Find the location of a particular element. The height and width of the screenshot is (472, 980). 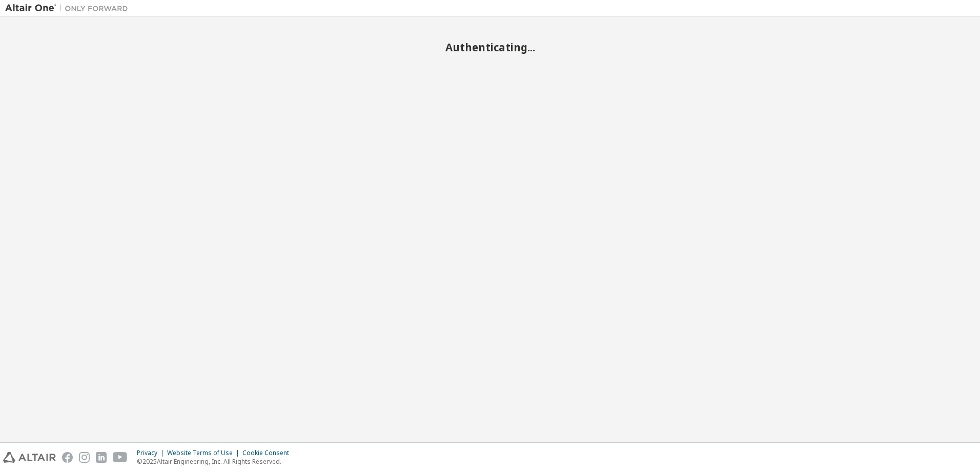

h2: Authenticating... is located at coordinates (490, 47).